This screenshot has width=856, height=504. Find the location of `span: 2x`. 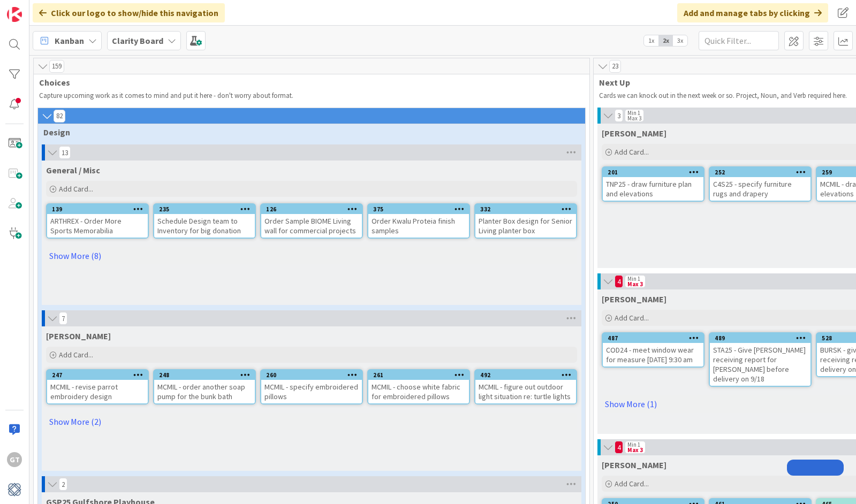

span: 2x is located at coordinates (665, 41).